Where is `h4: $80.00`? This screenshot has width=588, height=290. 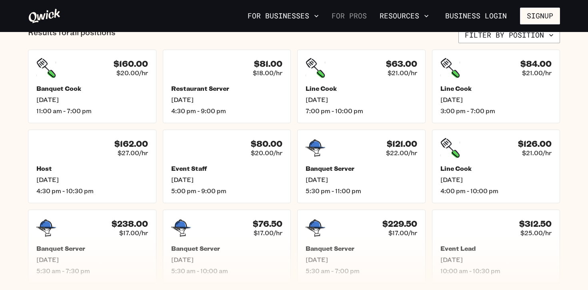
h4: $80.00 is located at coordinates (267, 144).